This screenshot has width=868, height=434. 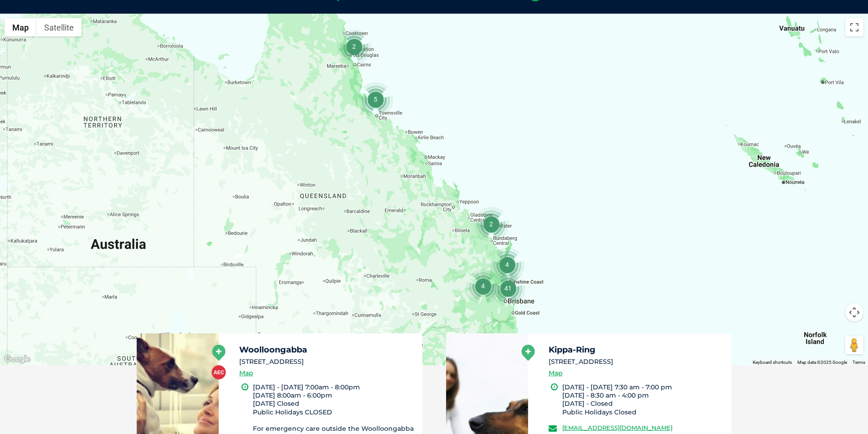 I want to click on h5: Kippa-Ring, so click(x=636, y=350).